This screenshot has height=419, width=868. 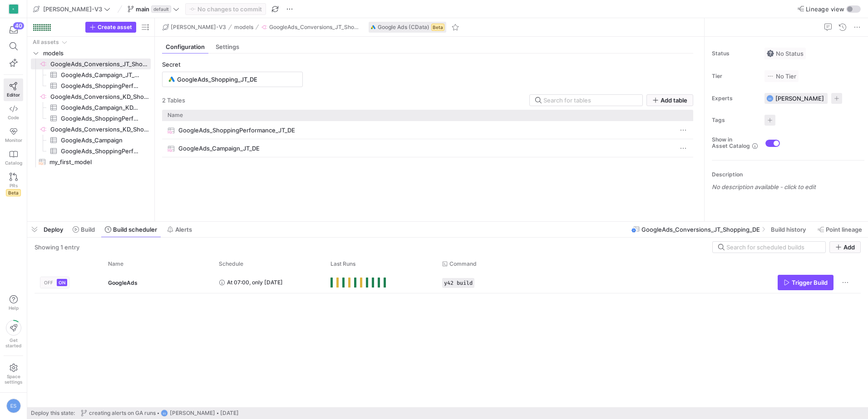 What do you see at coordinates (590, 101) in the screenshot?
I see `input: Search for tables` at bounding box center [590, 101].